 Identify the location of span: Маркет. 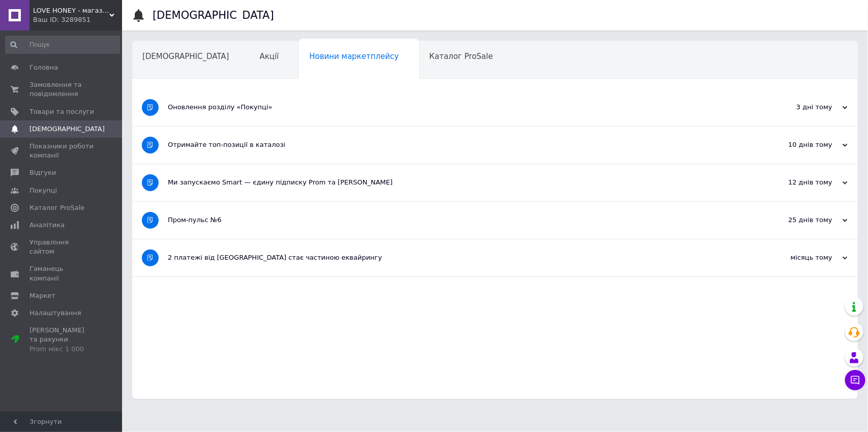
(42, 296).